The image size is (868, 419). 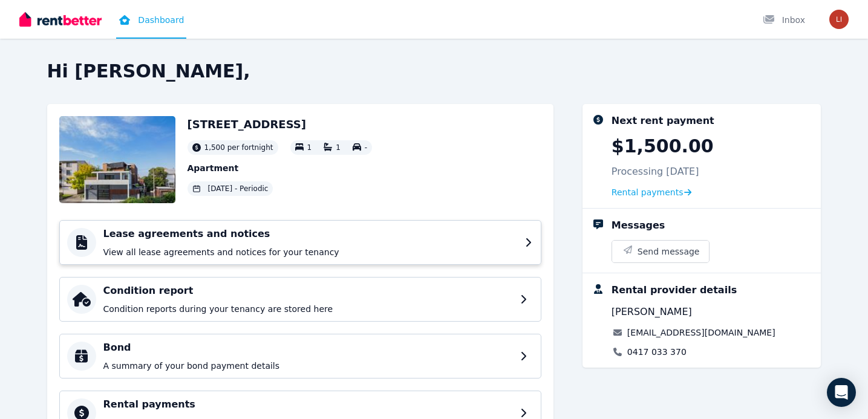 What do you see at coordinates (839, 20) in the screenshot?
I see `img: Liz Marjory Cuesta Largacha` at bounding box center [839, 20].